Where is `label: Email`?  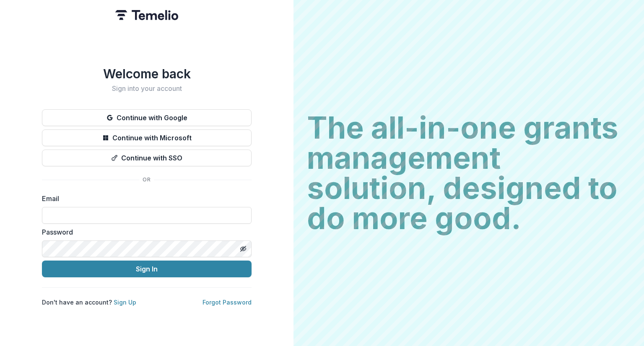
label: Email is located at coordinates (144, 199).